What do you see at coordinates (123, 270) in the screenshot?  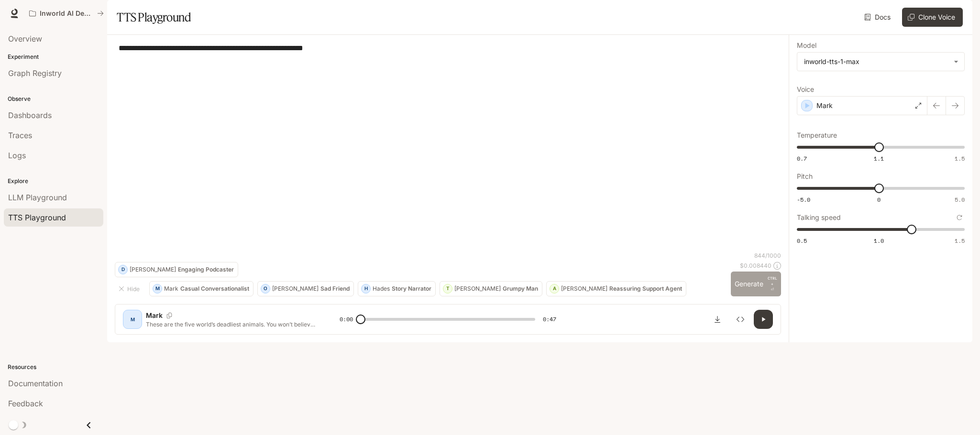 I see `div: D` at bounding box center [123, 270].